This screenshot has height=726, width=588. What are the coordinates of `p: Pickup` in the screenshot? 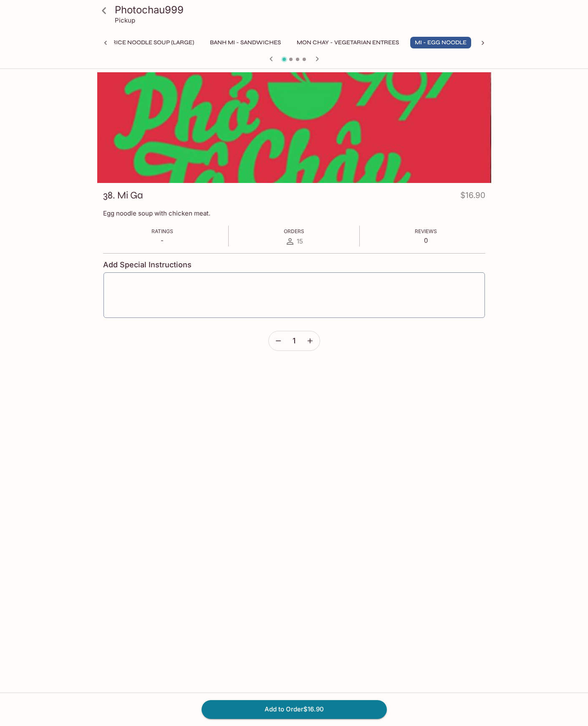 It's located at (125, 20).